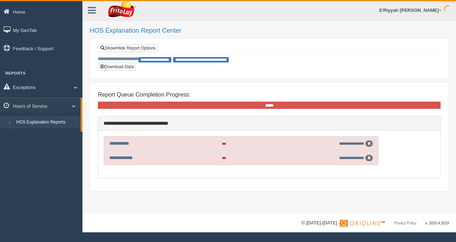 This screenshot has width=456, height=242. I want to click on a: HOS Violation Audit Reports, so click(47, 135).